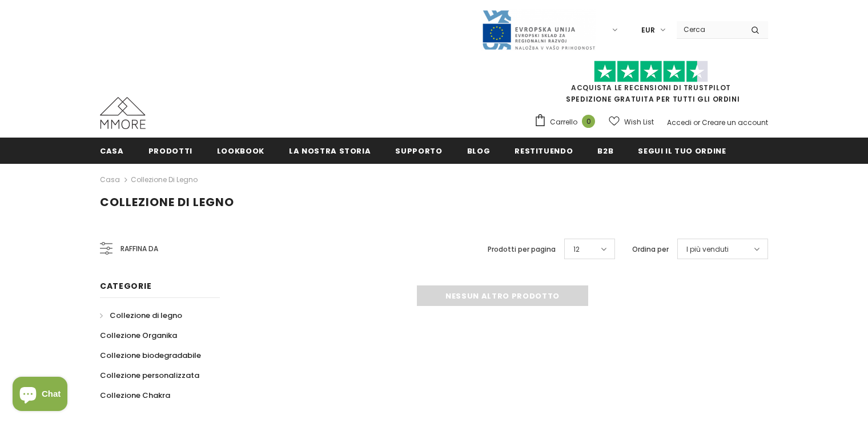 This screenshot has height=423, width=868. Describe the element at coordinates (605, 151) in the screenshot. I see `span: B2B` at that location.